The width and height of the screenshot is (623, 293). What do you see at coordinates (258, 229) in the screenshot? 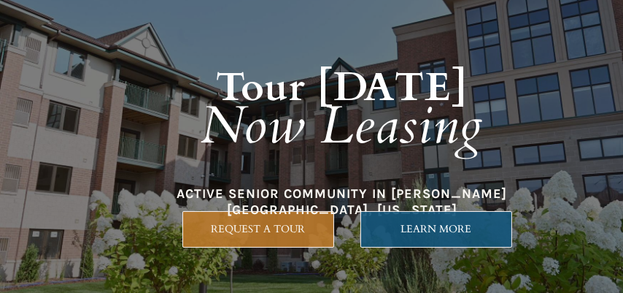
I see `a: REQUEST A TOUR` at bounding box center [258, 229].